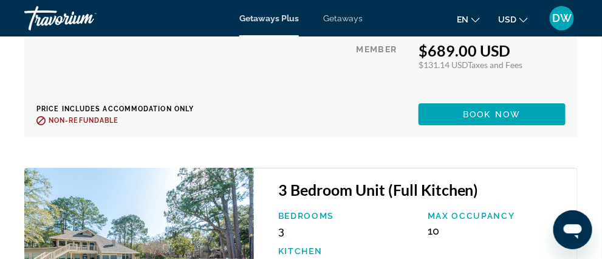  I want to click on span: 3, so click(281, 230).